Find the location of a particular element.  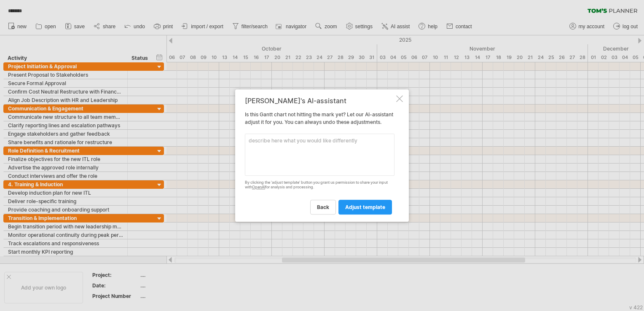

span: back is located at coordinates (323, 207).